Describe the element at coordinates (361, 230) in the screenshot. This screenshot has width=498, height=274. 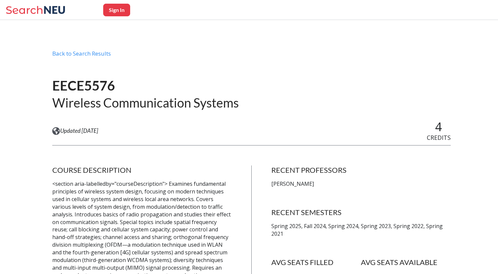
I see `p: Spring 2025, Fall 2024, Spring 2024, Spring 2023, Spring 2022, Spring 2021` at that location.